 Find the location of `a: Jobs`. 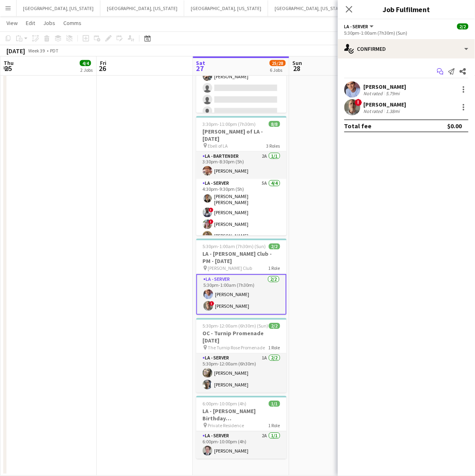

a: Jobs is located at coordinates (49, 23).